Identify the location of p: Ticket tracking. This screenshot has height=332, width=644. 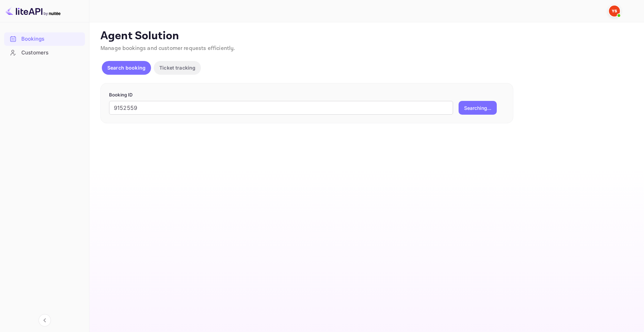
(177, 68).